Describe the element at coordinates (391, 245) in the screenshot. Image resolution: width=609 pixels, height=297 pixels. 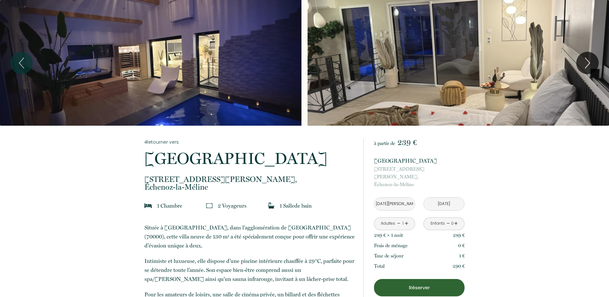
I see `p: Frais de ménage` at that location.